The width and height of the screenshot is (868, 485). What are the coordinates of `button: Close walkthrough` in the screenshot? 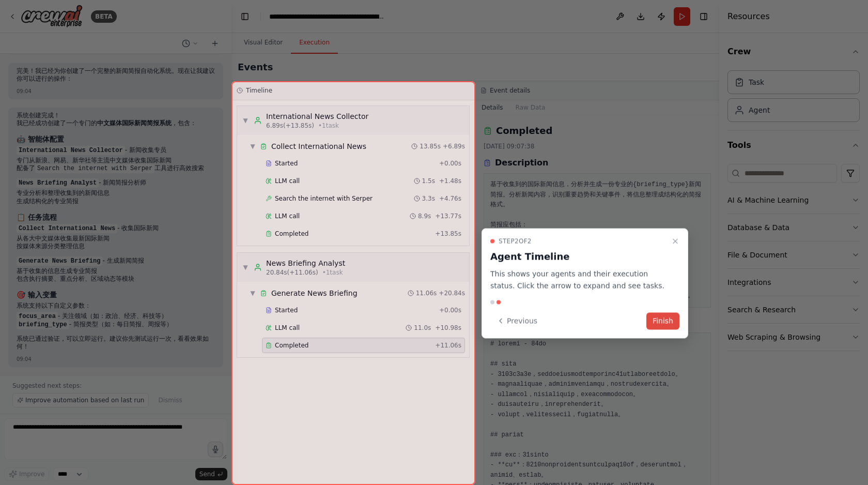 It's located at (675, 241).